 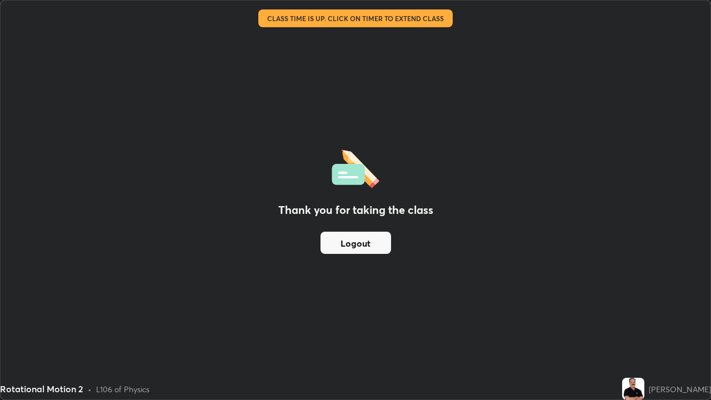 What do you see at coordinates (355, 210) in the screenshot?
I see `h2: Thank you for taking the class` at bounding box center [355, 210].